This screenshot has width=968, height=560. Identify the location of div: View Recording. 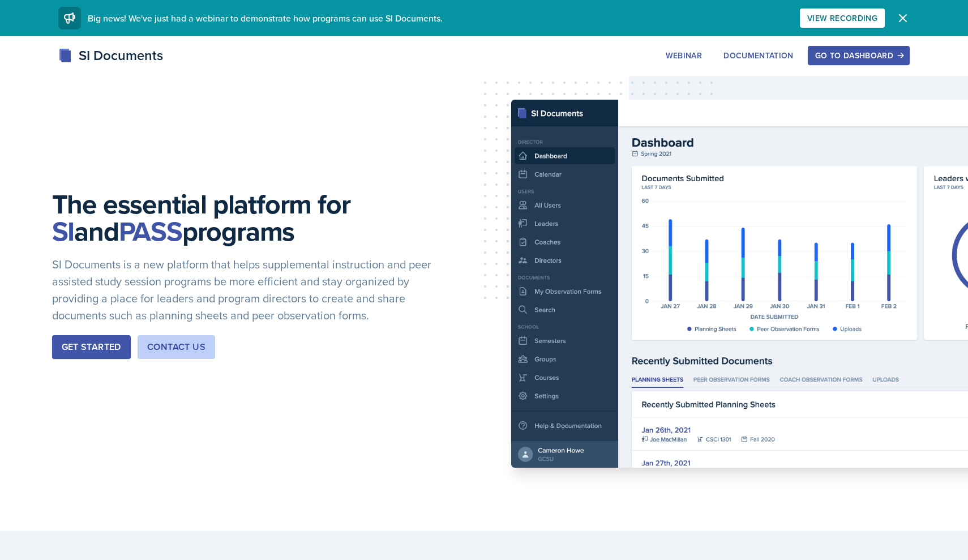
(843, 19).